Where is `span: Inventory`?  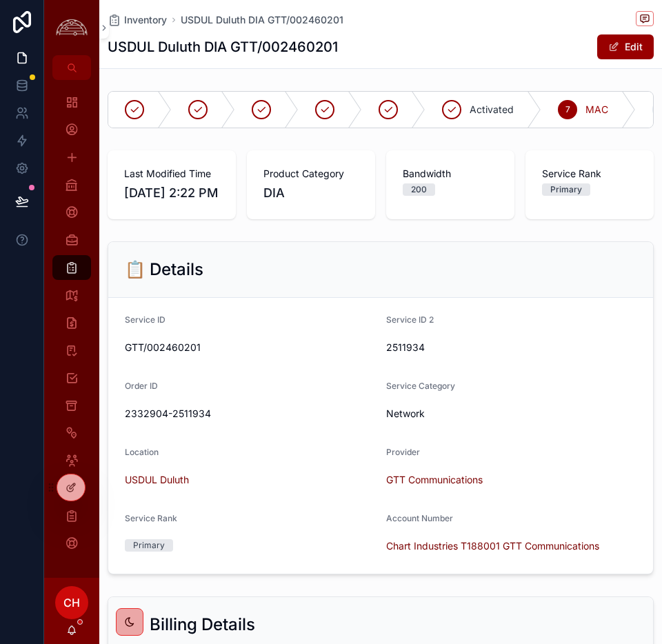 span: Inventory is located at coordinates (146, 20).